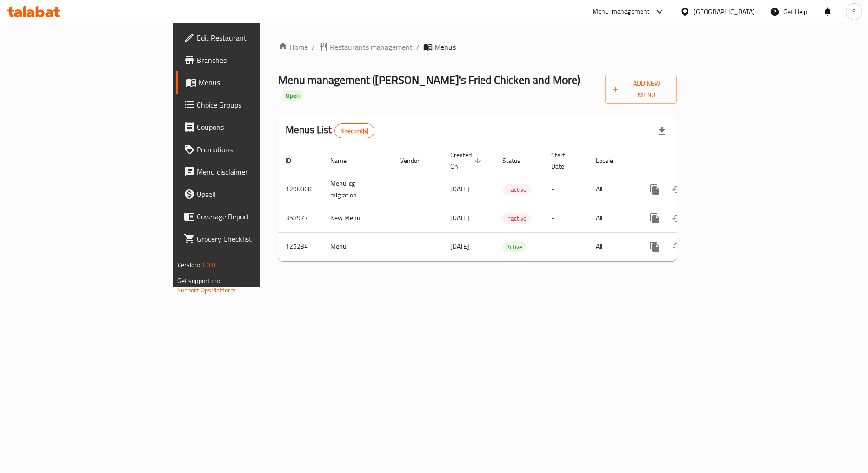 The width and height of the screenshot is (868, 473). What do you see at coordinates (662, 130) in the screenshot?
I see `div: Export file` at bounding box center [662, 130].